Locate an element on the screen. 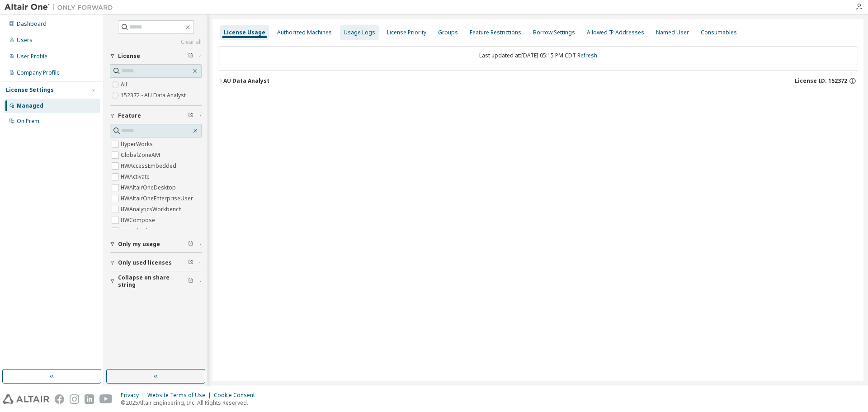 This screenshot has height=412, width=868. div: Website Terms of Use is located at coordinates (180, 395).